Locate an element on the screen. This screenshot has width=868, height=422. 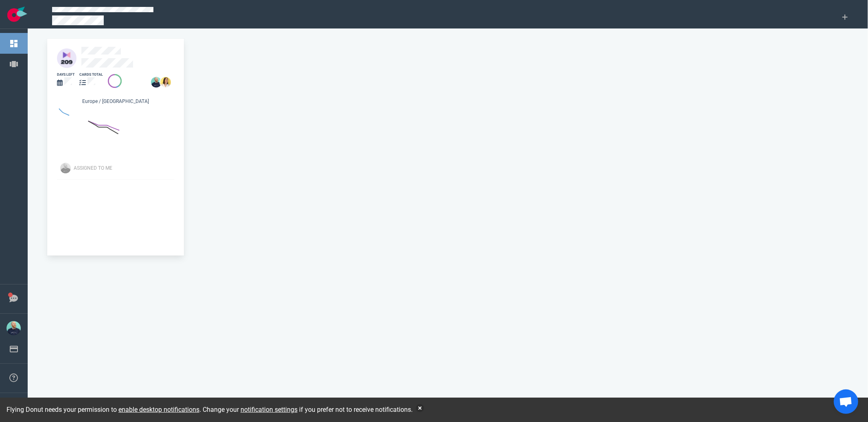
img: 40 is located at coordinates (67, 59).